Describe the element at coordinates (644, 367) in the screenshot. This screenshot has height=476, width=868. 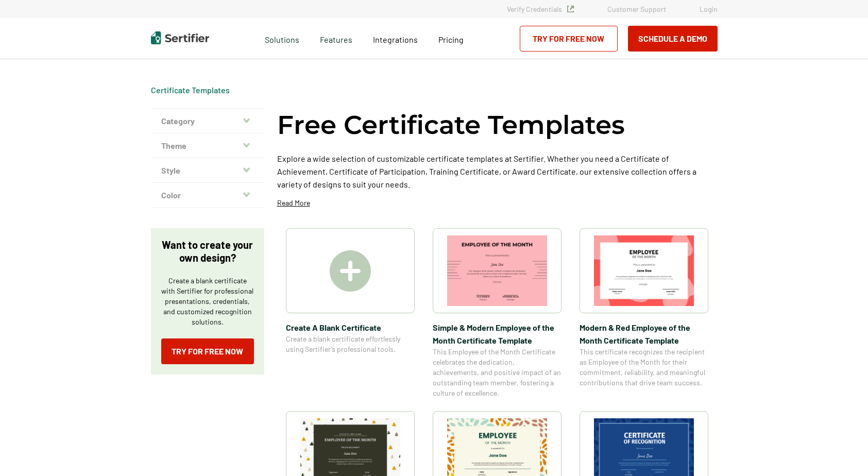
I see `span: This certificate recognizes the recipient as Employee of the Month for their commitment, reliabil...` at that location.